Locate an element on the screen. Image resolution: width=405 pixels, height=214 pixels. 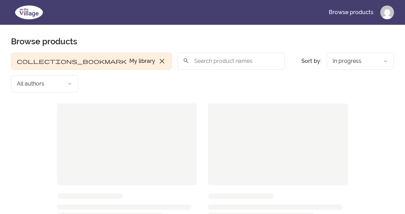
input: Search product names is located at coordinates (231, 61).